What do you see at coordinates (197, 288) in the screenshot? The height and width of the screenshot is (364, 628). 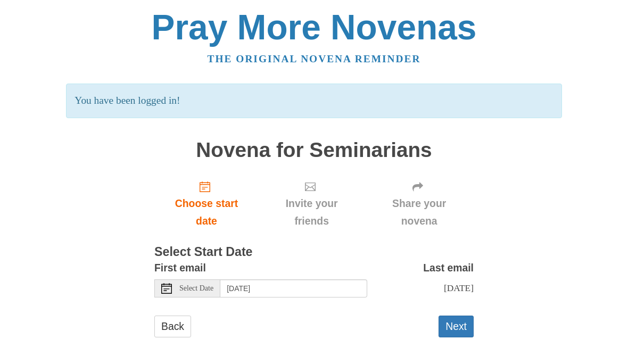 I see `span: Select Date` at bounding box center [197, 288].